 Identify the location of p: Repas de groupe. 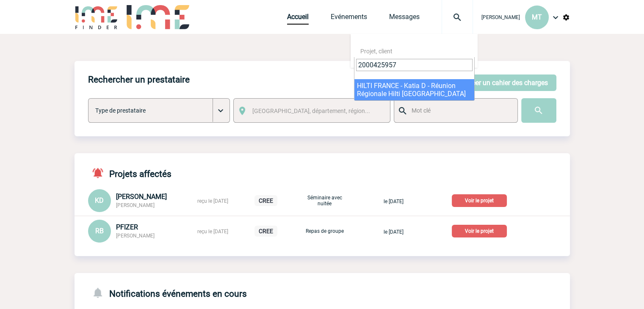
(325, 231).